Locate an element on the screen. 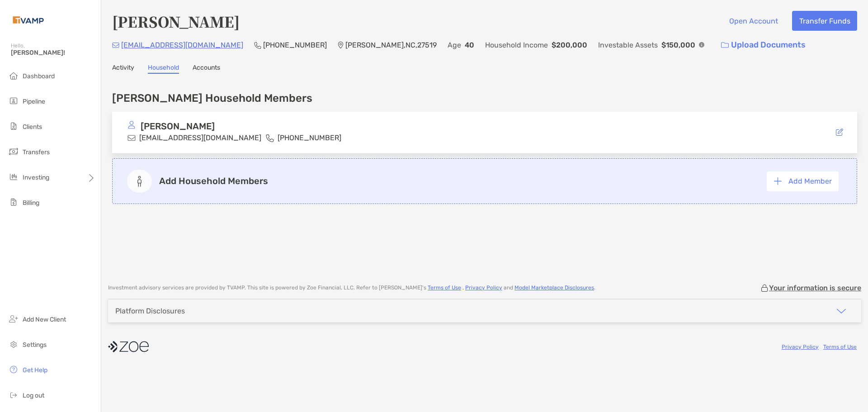  img: dashboard icon is located at coordinates (13, 75).